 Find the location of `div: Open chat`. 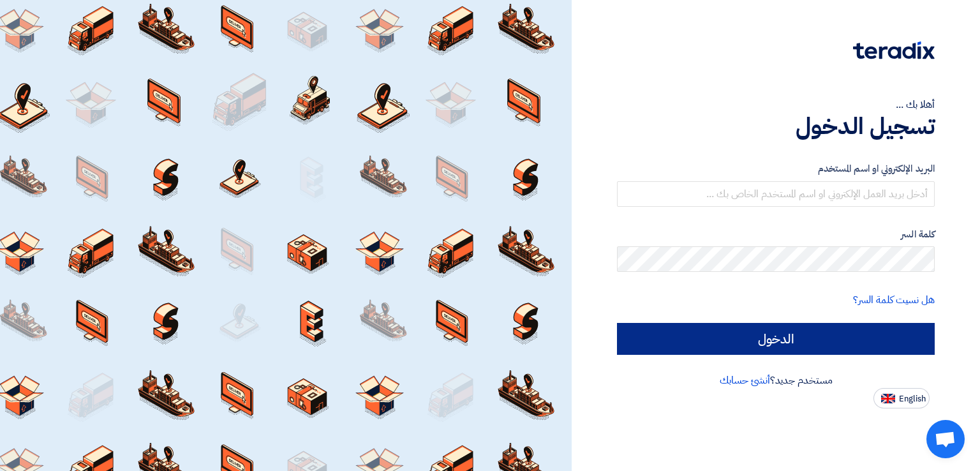

div: Open chat is located at coordinates (946, 439).